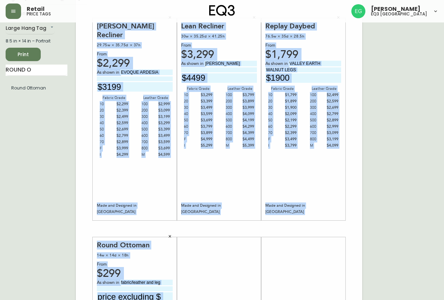 The image size is (444, 300). What do you see at coordinates (121, 142) in the screenshot?
I see `div: $2,899` at bounding box center [121, 142].